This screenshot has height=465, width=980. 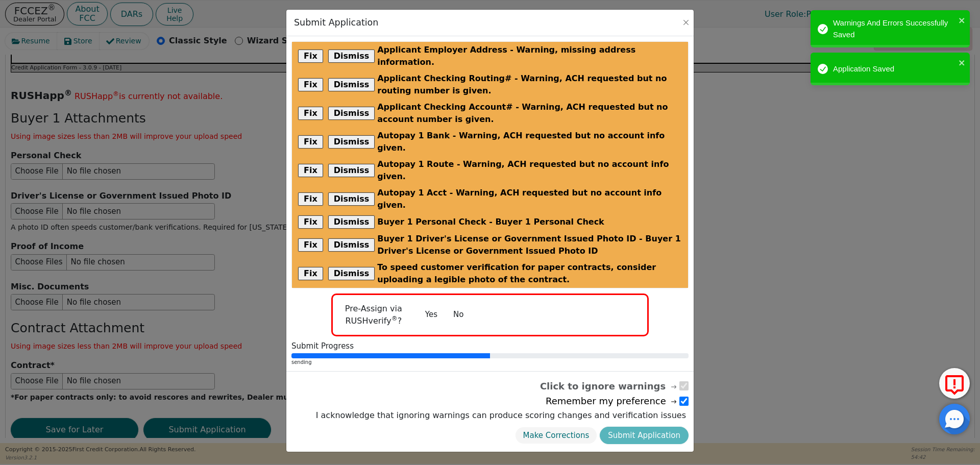 What do you see at coordinates (529, 273) in the screenshot?
I see `span: To speed customer verification for paper contracts, consider uploading a legible photo of the con...` at bounding box center [529, 273].